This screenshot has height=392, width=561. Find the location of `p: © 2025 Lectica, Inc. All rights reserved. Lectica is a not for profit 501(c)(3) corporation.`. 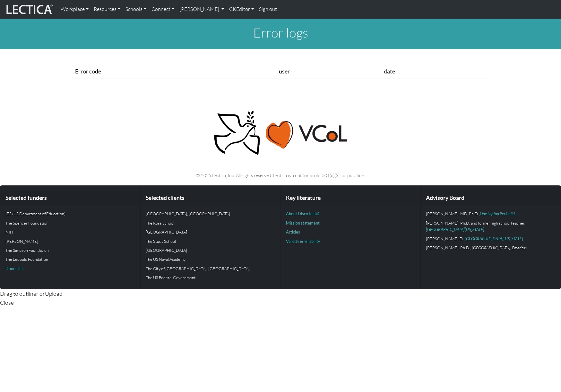

p: © 2025 Lectica, Inc. All rights reserved. Lectica is a not for profit 501(c)(3) corporation. is located at coordinates (281, 175).